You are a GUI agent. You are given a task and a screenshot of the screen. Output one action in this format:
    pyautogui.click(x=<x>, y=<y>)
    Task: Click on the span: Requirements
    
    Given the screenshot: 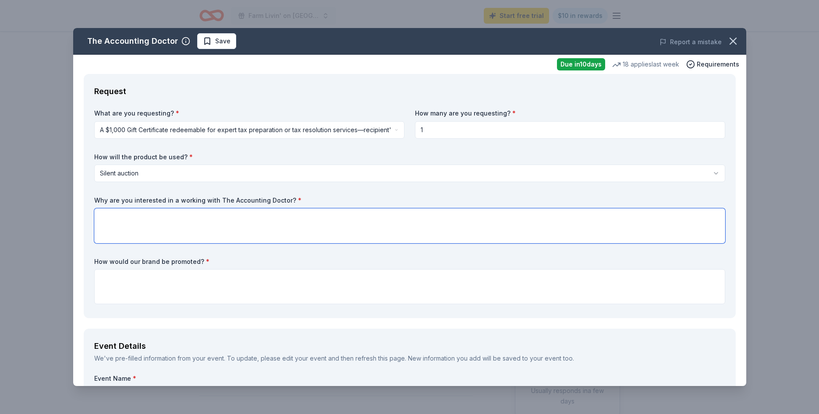 What is the action you would take?
    pyautogui.click(x=718, y=64)
    